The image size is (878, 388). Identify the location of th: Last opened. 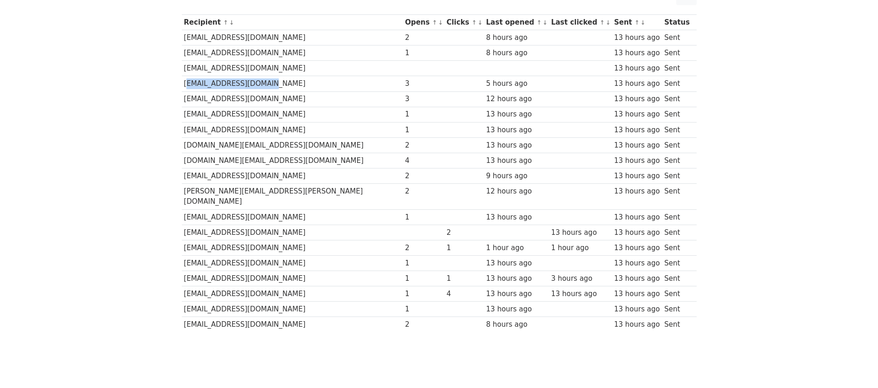
(516, 22).